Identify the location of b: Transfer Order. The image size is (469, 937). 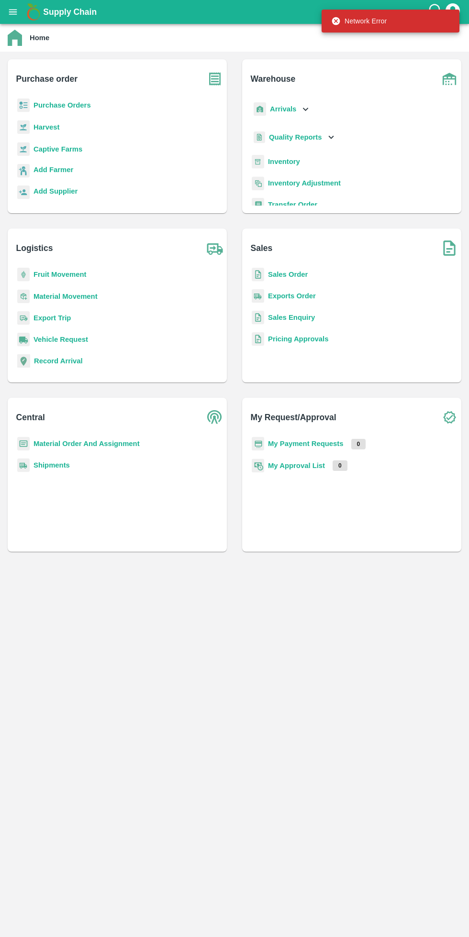
(292, 205).